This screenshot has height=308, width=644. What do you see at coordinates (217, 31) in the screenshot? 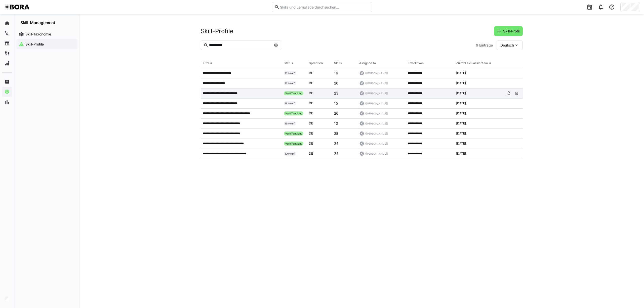
I see `h2: Skill-Profile` at bounding box center [217, 31].